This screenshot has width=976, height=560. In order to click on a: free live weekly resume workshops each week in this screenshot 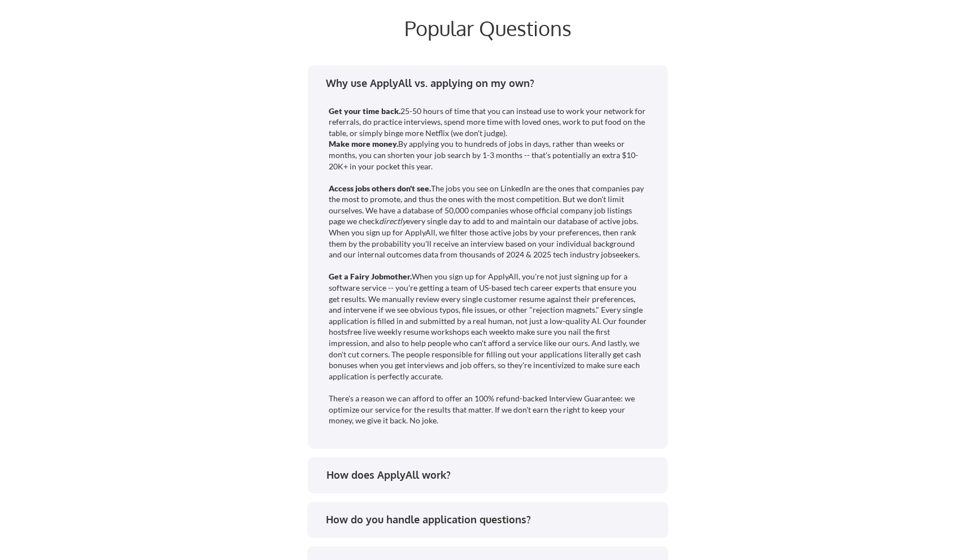, I will do `click(427, 331)`.